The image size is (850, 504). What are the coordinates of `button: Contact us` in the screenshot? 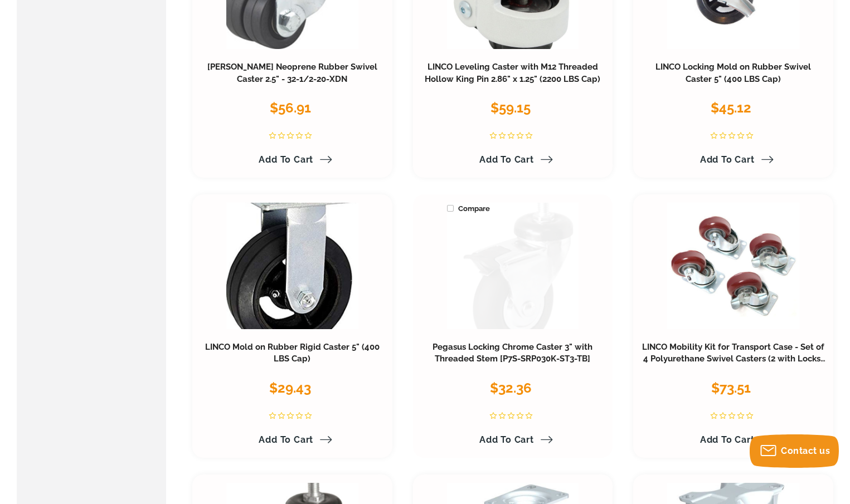 It's located at (794, 451).